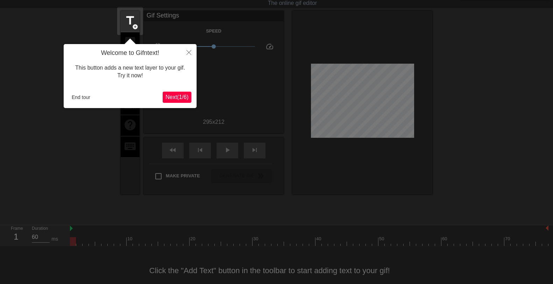  I want to click on button: Next, so click(177, 97).